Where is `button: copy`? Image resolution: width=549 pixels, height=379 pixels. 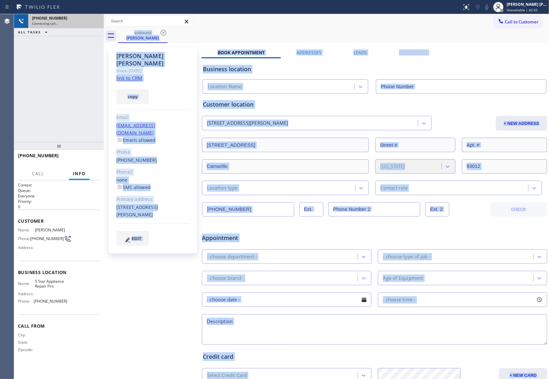 button: copy is located at coordinates (133, 97).